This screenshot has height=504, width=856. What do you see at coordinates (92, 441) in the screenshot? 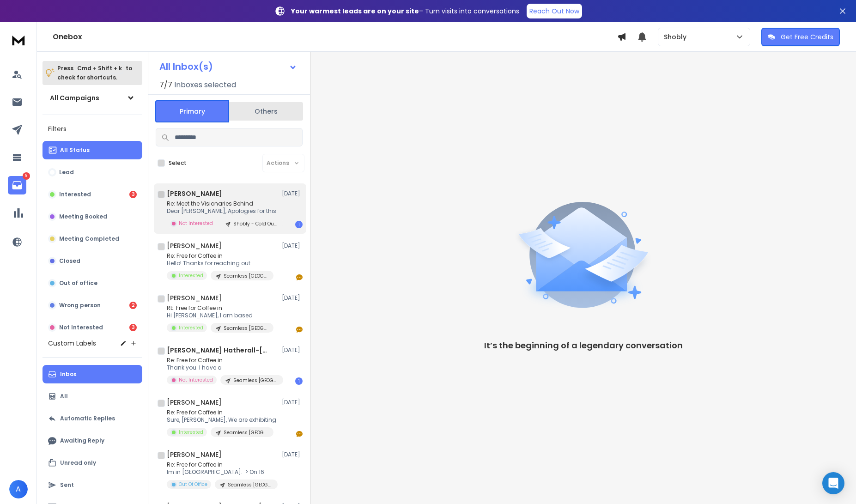
I see `button: Awaiting Reply` at bounding box center [92, 441].